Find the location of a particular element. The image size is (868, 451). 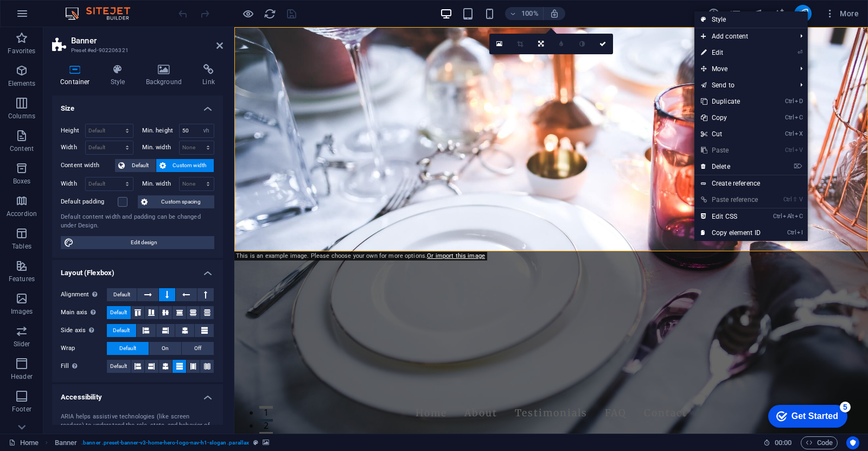

span: . banner .preset-banner-v3-home-hero-logo-nav-h1-slogan .parallax is located at coordinates (165, 442).